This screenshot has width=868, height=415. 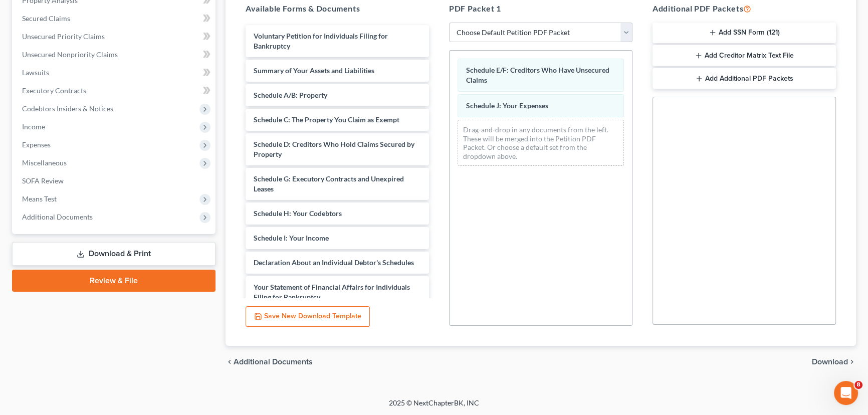 I want to click on button: Save New Download Template, so click(x=308, y=317).